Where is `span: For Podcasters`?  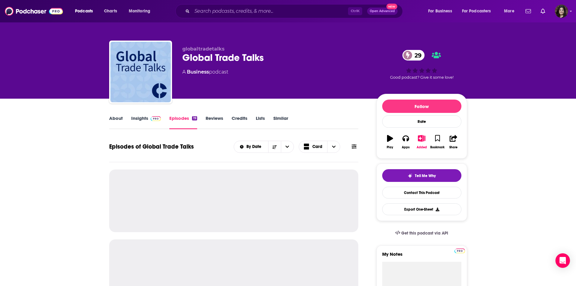 span: For Podcasters is located at coordinates (476, 11).